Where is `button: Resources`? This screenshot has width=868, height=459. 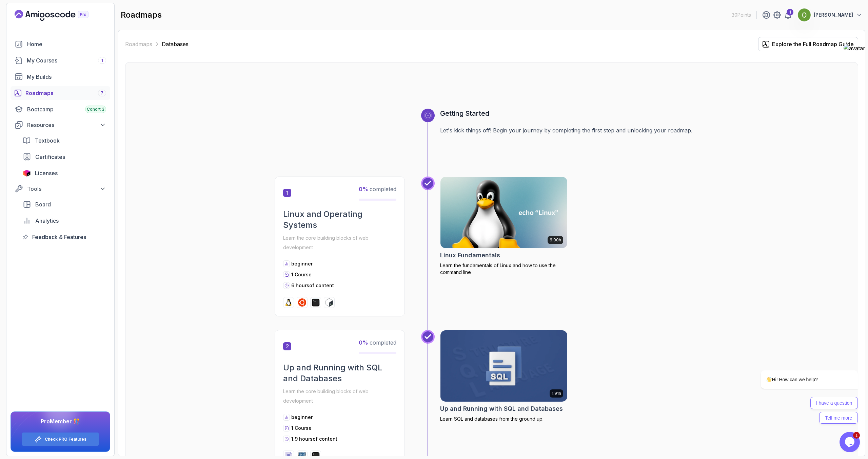 button: Resources is located at coordinates (60, 125).